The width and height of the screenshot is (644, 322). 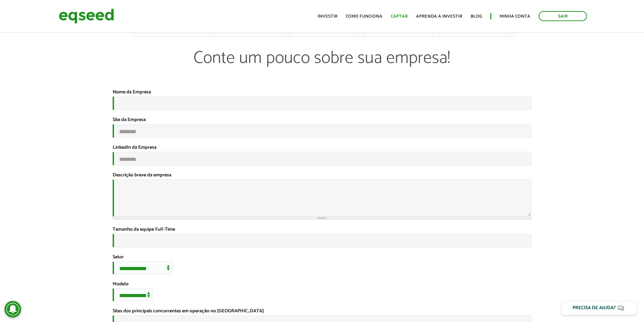 I want to click on a: Investir, so click(x=327, y=16).